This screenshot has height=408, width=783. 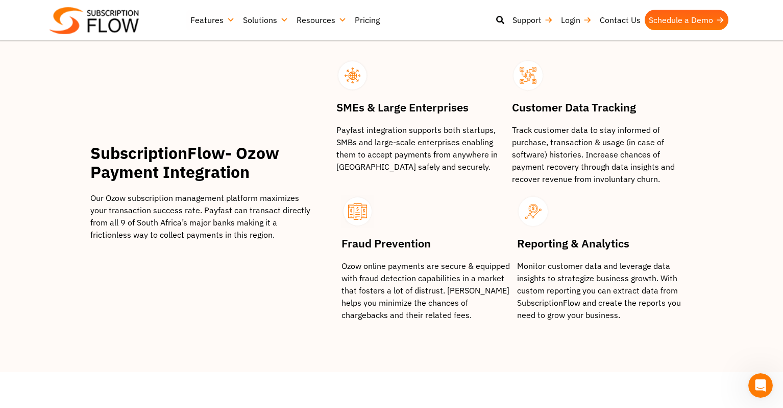 What do you see at coordinates (603, 243) in the screenshot?
I see `h3: Reporting & Analytics` at bounding box center [603, 243].